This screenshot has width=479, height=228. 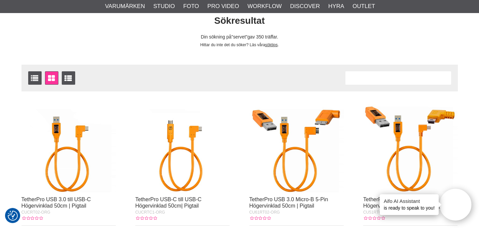 What do you see at coordinates (363, 6) in the screenshot?
I see `a: Outlet` at bounding box center [363, 6].